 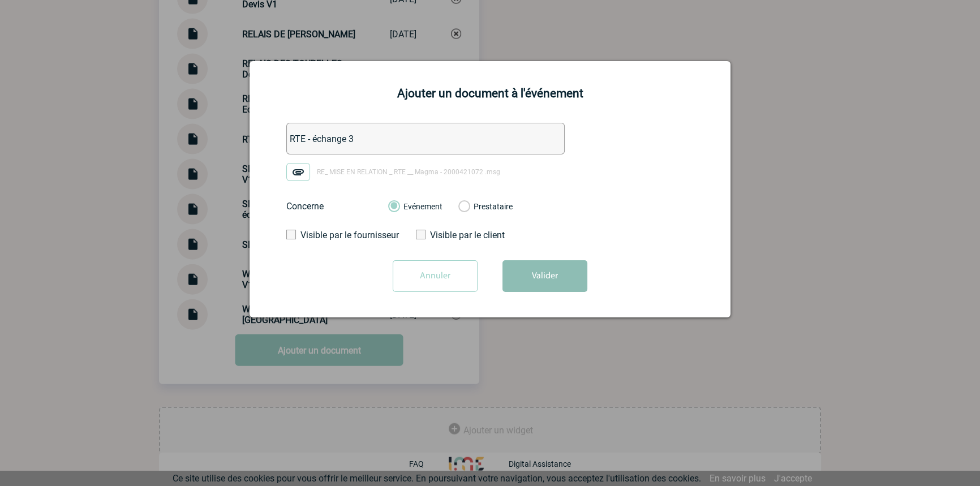 I want to click on button: Valider, so click(x=545, y=276).